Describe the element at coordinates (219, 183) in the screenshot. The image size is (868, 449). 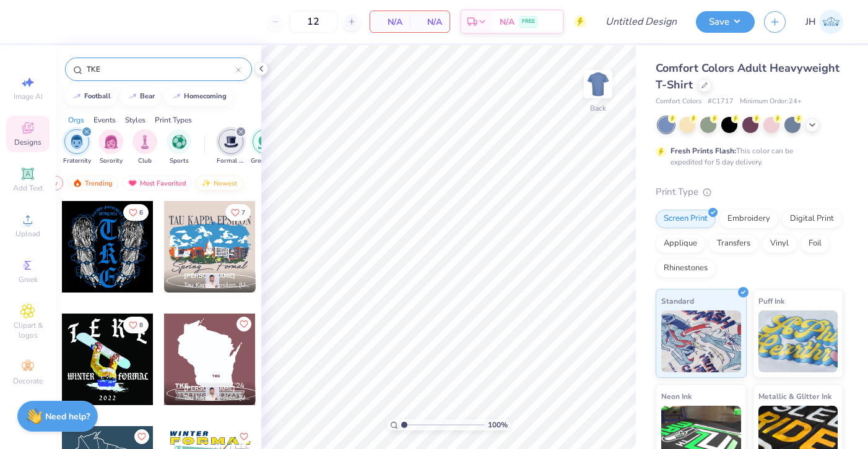
I see `div: Newest` at that location.